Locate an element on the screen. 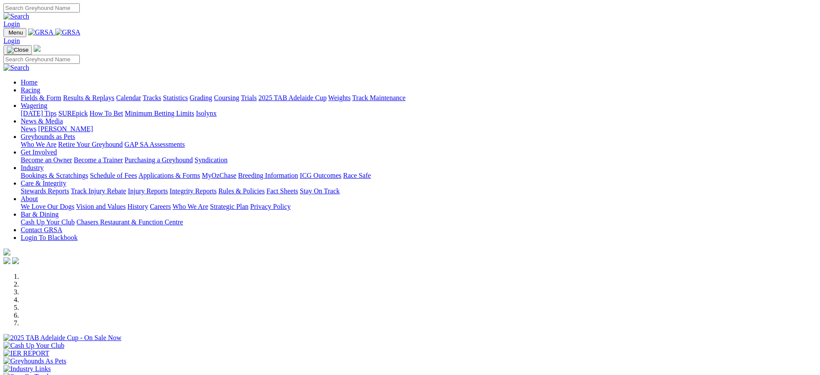  a: Injury Reports is located at coordinates (148, 191).